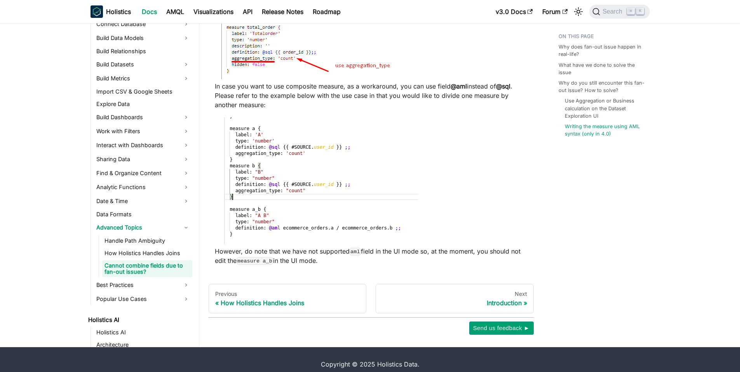 This screenshot has height=372, width=740. Describe the element at coordinates (371, 256) in the screenshot. I see `p: However, do note that we have not supported field in the UI mode so, at the moment, you should no...` at that location.